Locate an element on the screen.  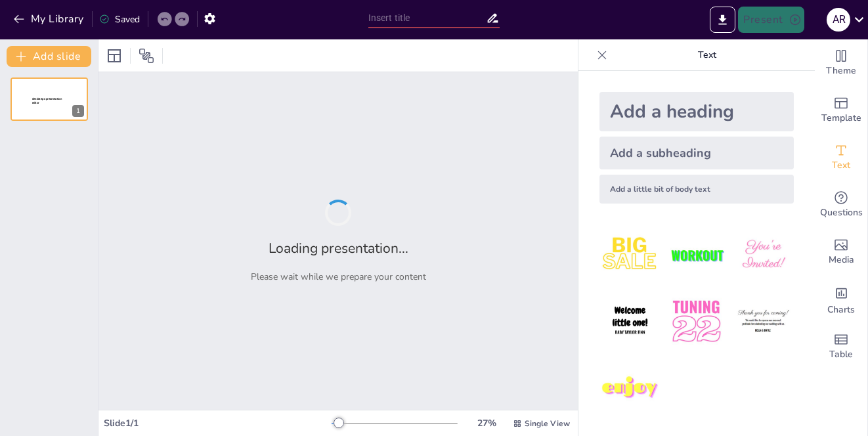
div: Slide 1 / 1 is located at coordinates (217, 423).